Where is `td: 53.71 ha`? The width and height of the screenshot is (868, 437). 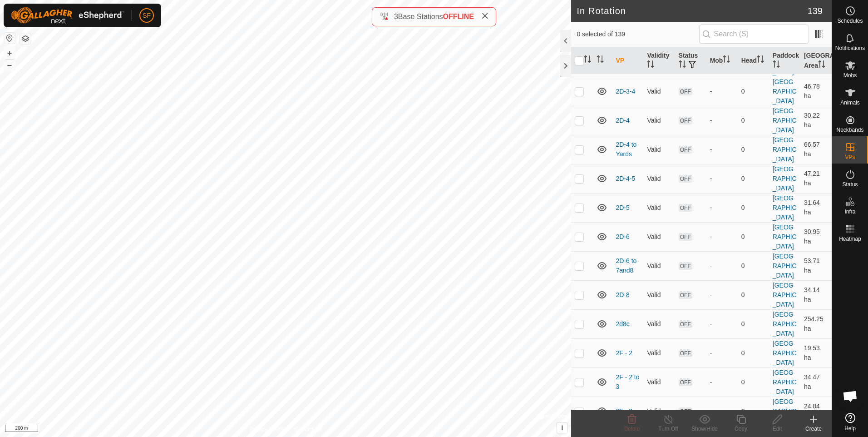 td: 53.71 ha is located at coordinates (816, 266).